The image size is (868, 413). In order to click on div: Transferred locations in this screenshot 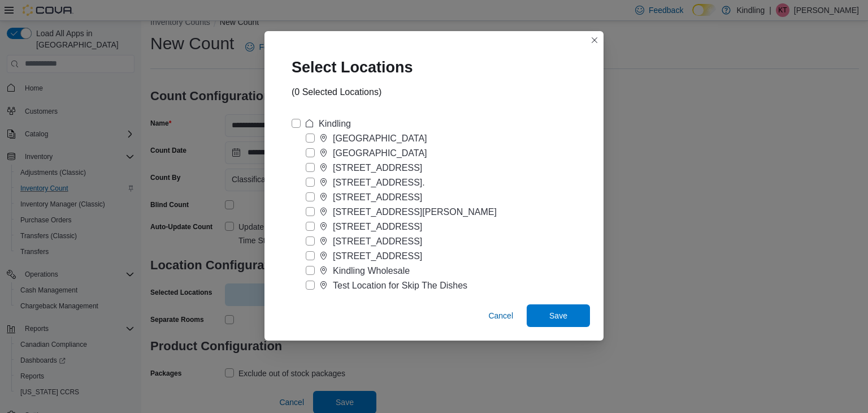, I will do `click(375, 300)`.